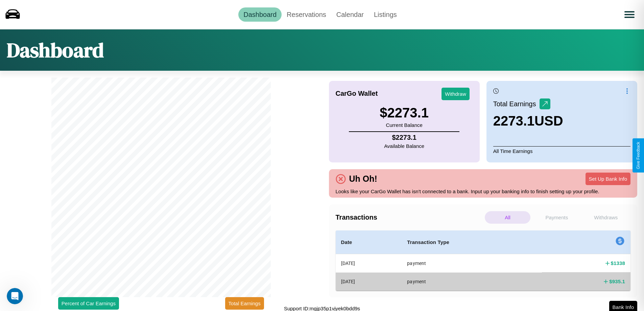 The image size is (644, 311). I want to click on button: Withdraw, so click(455, 94).